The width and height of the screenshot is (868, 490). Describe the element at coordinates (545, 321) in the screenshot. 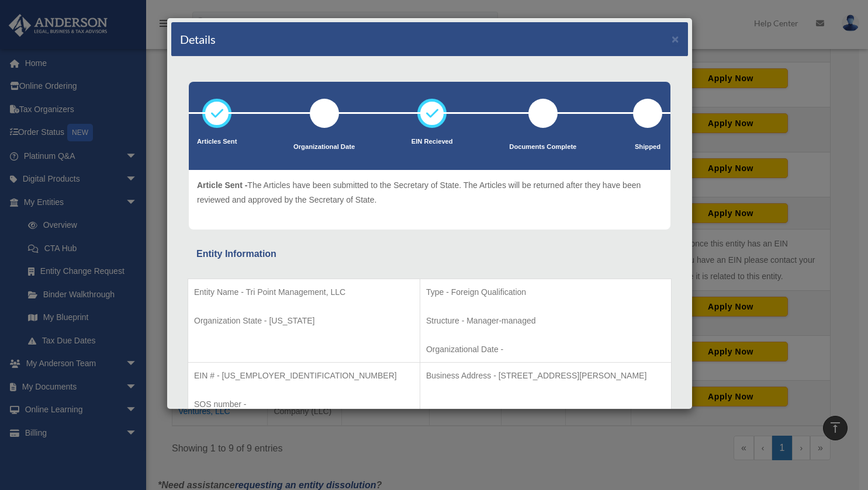

I see `p: Structure - Manager-managed` at that location.